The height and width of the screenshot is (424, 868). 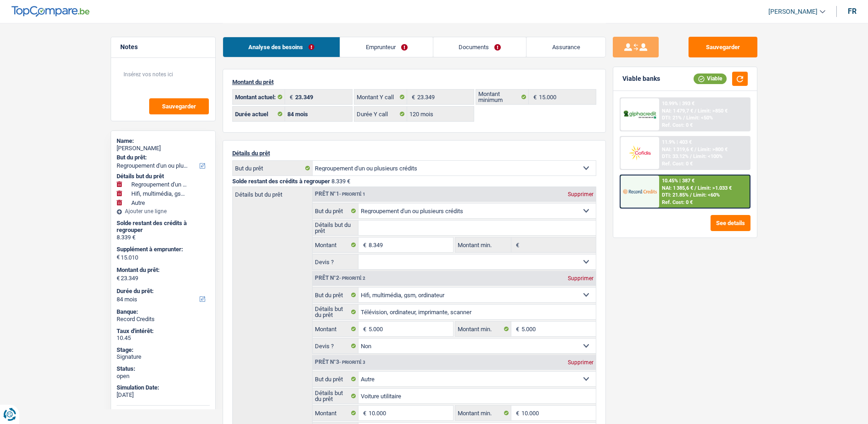 I want to click on div: 10.99% | 393 €, so click(x=678, y=103).